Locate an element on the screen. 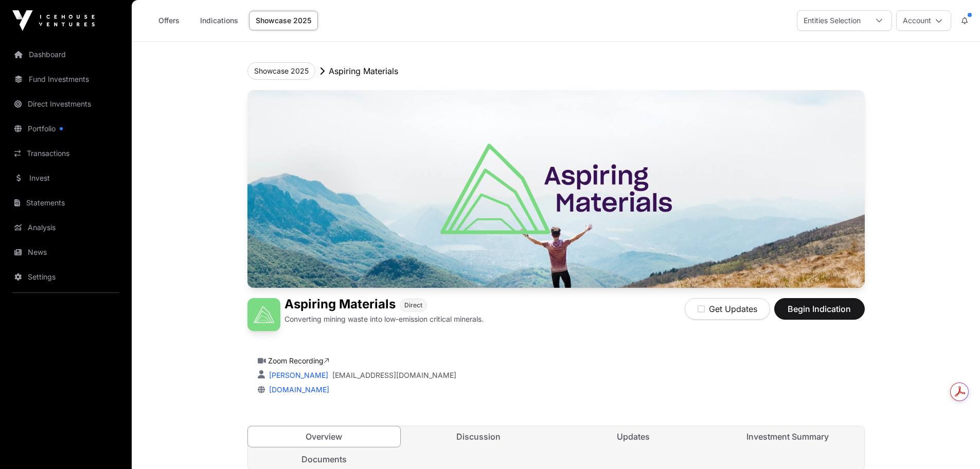 The height and width of the screenshot is (469, 980). a: Indications is located at coordinates (219, 20).